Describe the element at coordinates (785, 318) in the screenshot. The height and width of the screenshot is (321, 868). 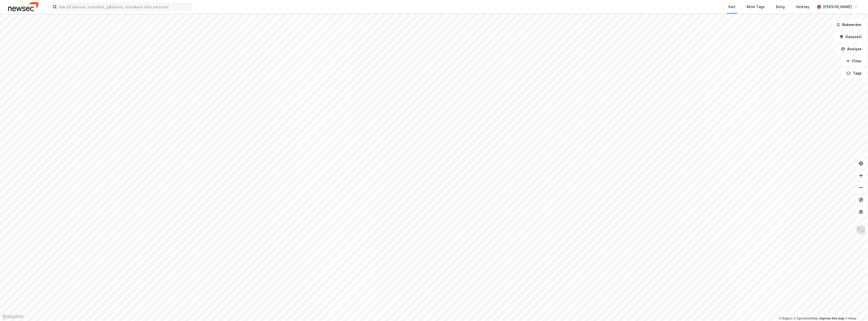
I see `a: Mapbox` at that location.